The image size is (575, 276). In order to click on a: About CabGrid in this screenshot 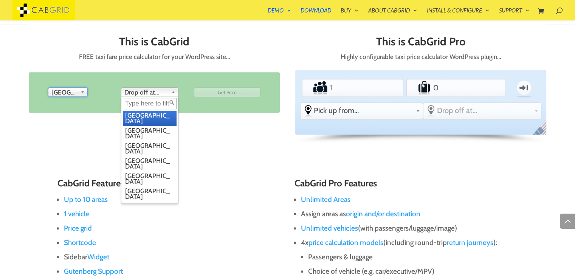, I will do `click(393, 14)`.